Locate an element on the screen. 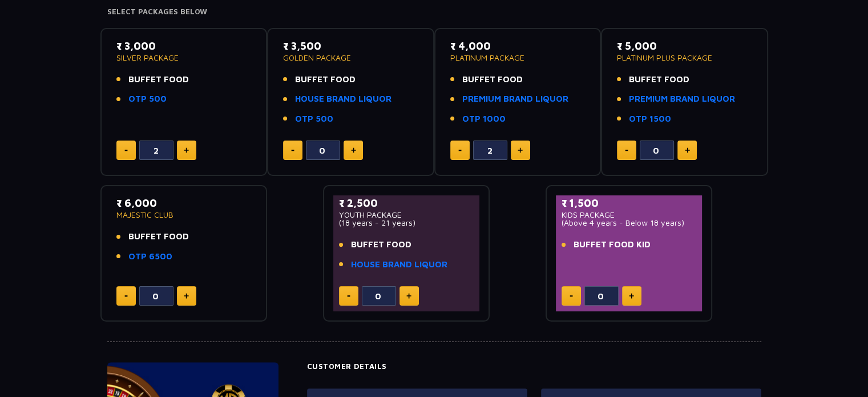 This screenshot has width=868, height=397. h4: Customer Details is located at coordinates (534, 366).